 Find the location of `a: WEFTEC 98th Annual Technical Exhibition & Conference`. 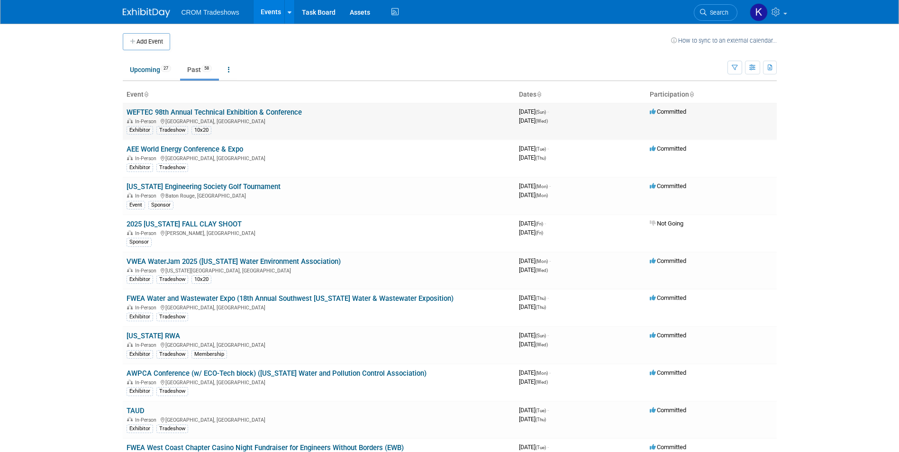

a: WEFTEC 98th Annual Technical Exhibition & Conference is located at coordinates (214, 112).